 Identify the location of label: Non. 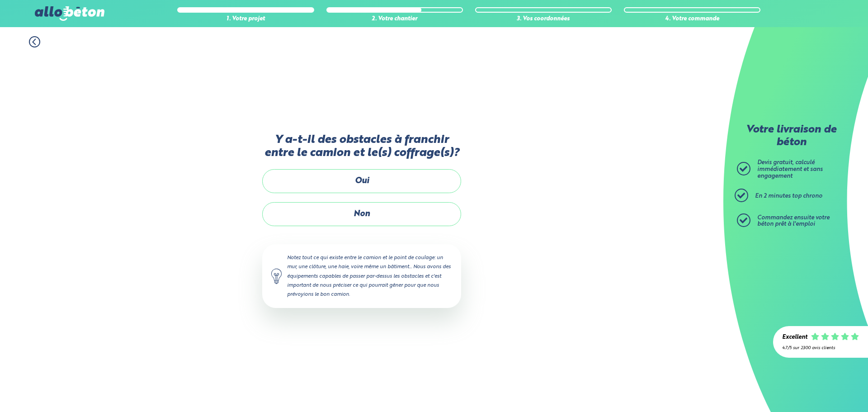
(361, 214).